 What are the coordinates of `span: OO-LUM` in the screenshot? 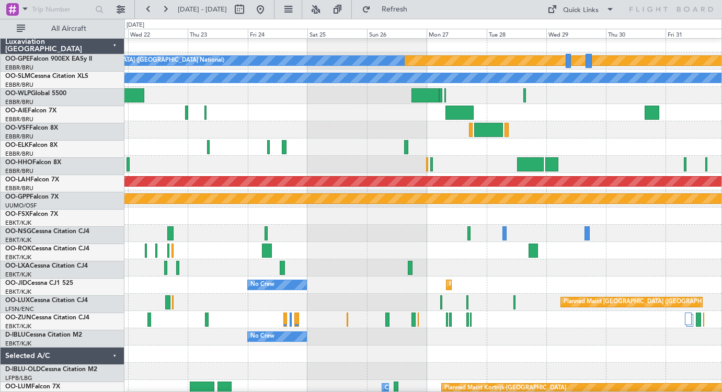 It's located at (18, 387).